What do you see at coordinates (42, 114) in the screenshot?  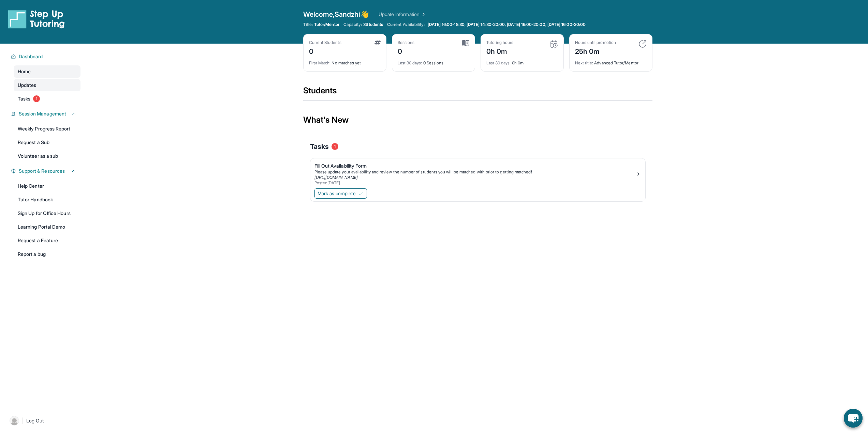 I see `span: Session Management` at bounding box center [42, 114].